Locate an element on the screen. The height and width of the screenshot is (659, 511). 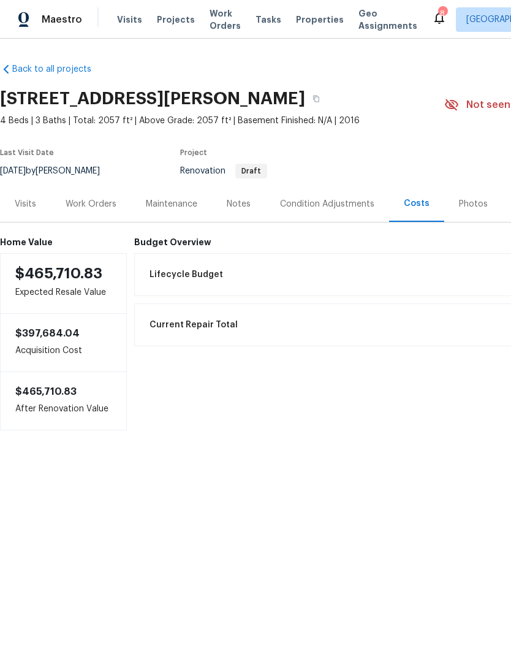
div: Condition Adjustments is located at coordinates (327, 204).